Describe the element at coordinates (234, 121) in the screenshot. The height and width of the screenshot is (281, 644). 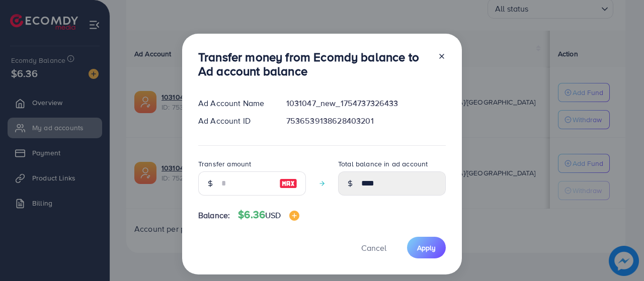
I see `div: Ad Account ID` at that location.